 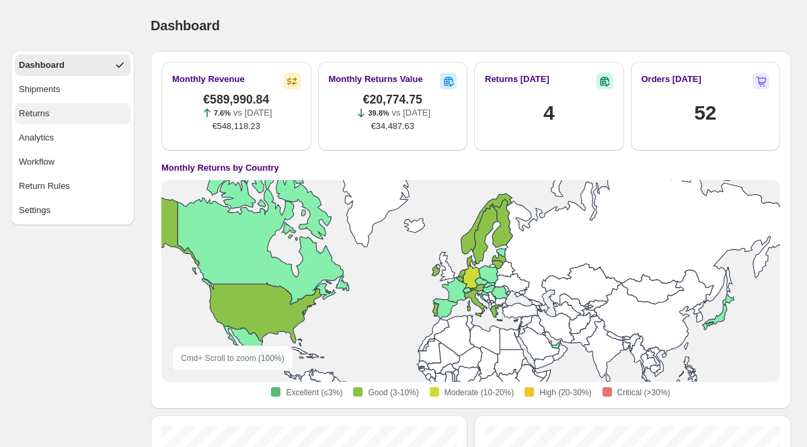 What do you see at coordinates (73, 186) in the screenshot?
I see `button: Return Rules` at bounding box center [73, 186].